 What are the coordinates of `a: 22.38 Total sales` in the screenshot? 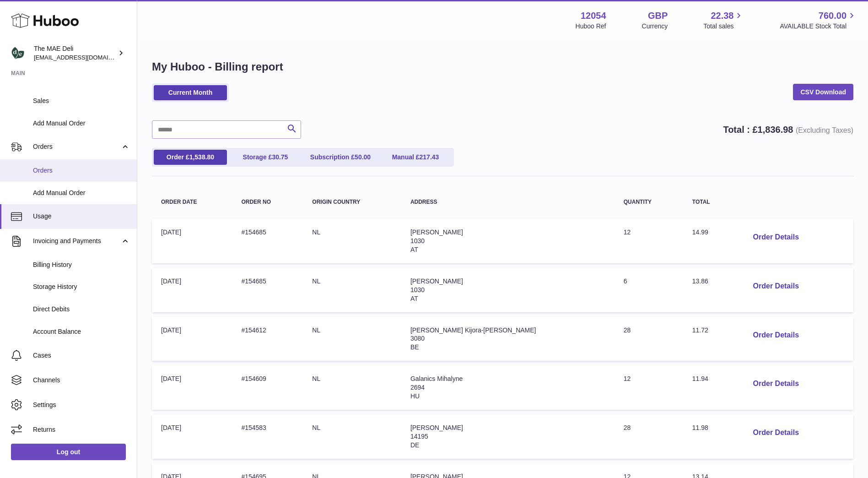 It's located at (723, 20).